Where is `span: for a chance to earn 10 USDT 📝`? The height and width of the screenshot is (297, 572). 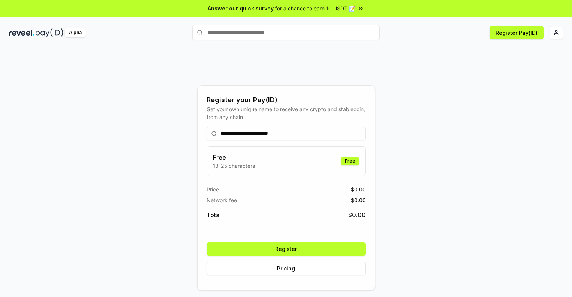
span: for a chance to earn 10 USDT 📝 is located at coordinates (315, 8).